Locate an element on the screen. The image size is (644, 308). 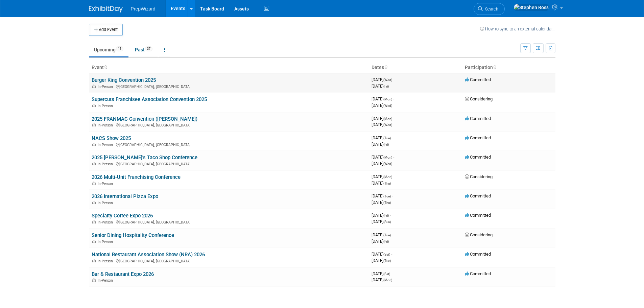
span: 37 is located at coordinates (149, 49).